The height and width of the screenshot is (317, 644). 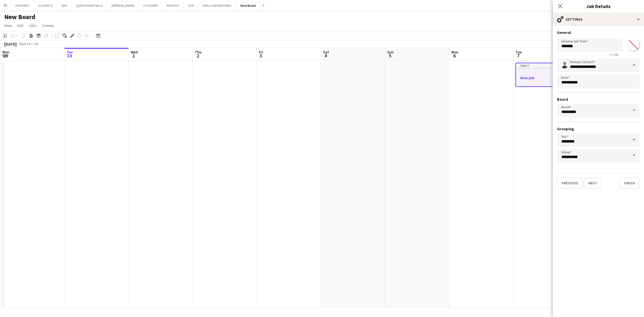 I want to click on button: GL EVENTS, so click(x=46, y=5).